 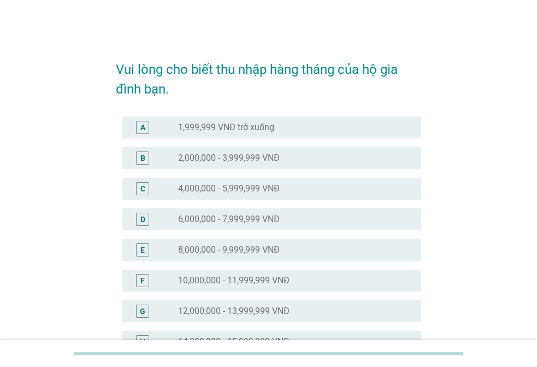 I want to click on div: E, so click(x=143, y=249).